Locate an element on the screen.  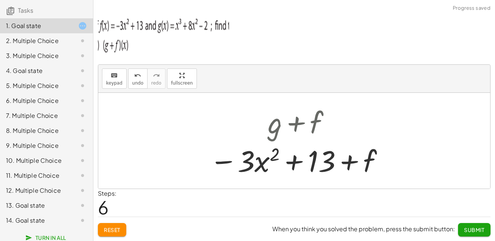
button: Submit is located at coordinates (474, 229).